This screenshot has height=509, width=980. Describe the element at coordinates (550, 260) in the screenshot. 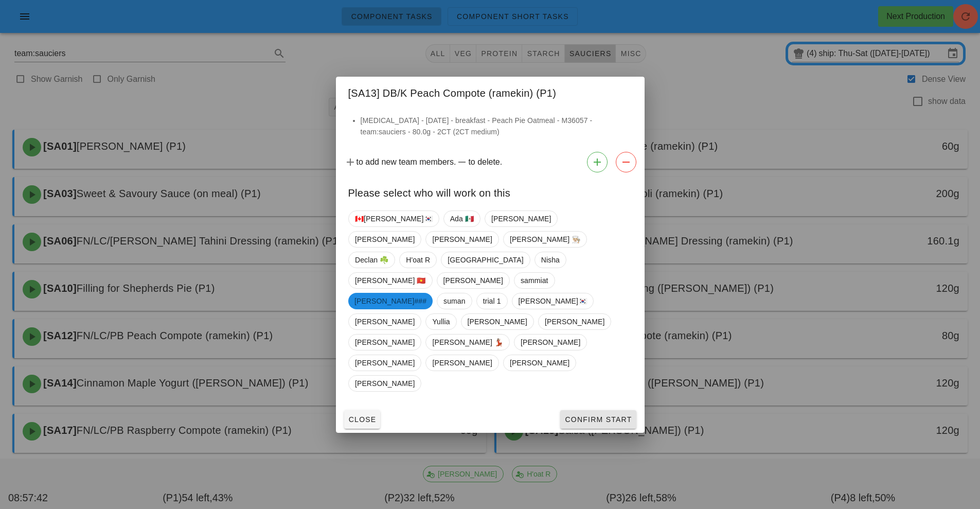

I see `span: Nisha` at that location.